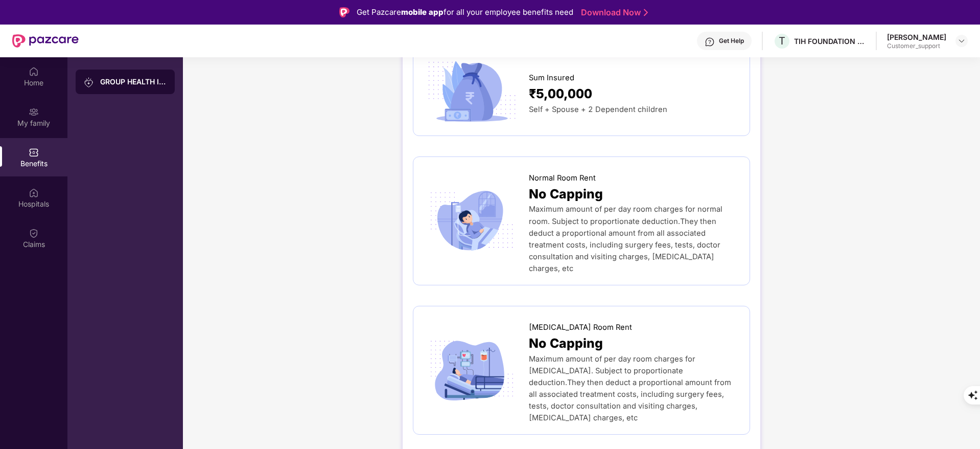 This screenshot has width=980, height=449. Describe the element at coordinates (133, 81) in the screenshot. I see `div: GROUP HEALTH INSURANCE` at that location.